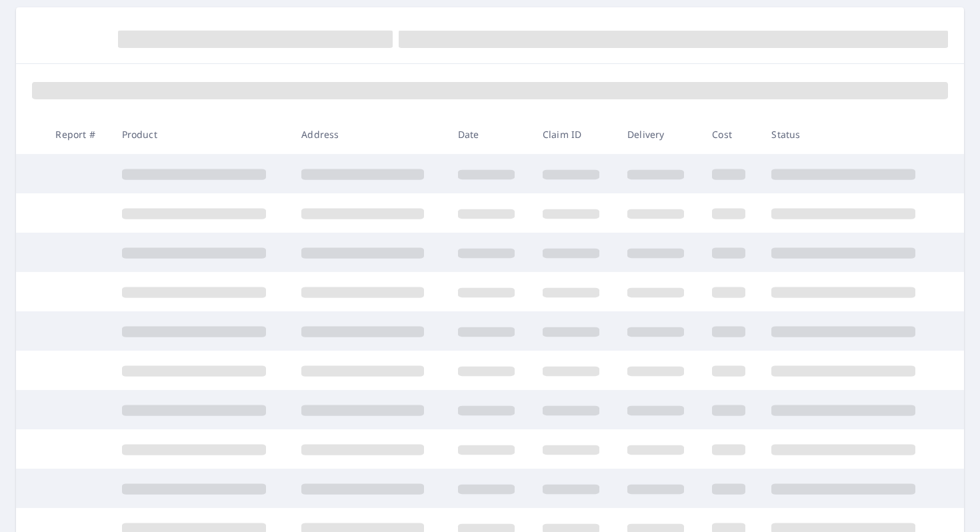 The image size is (980, 532). I want to click on th: Address, so click(369, 134).